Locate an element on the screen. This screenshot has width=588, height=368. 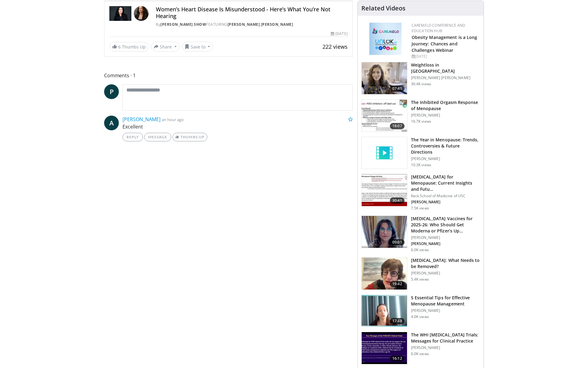
img: Dr. Gabrielle Lyon Show is located at coordinates (121, 14).